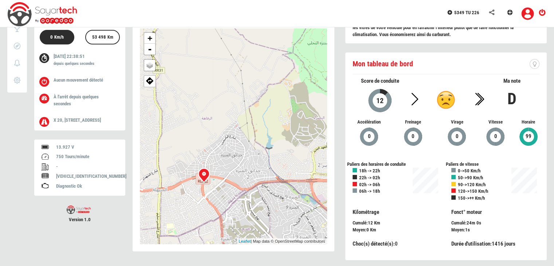 This screenshot has height=266, width=554. What do you see at coordinates (380, 81) in the screenshot?
I see `span: Score de conduite` at bounding box center [380, 81].